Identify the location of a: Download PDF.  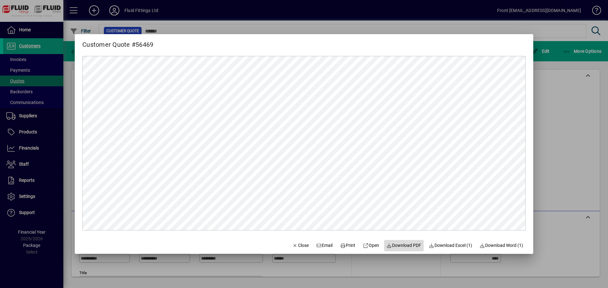
(404, 246).